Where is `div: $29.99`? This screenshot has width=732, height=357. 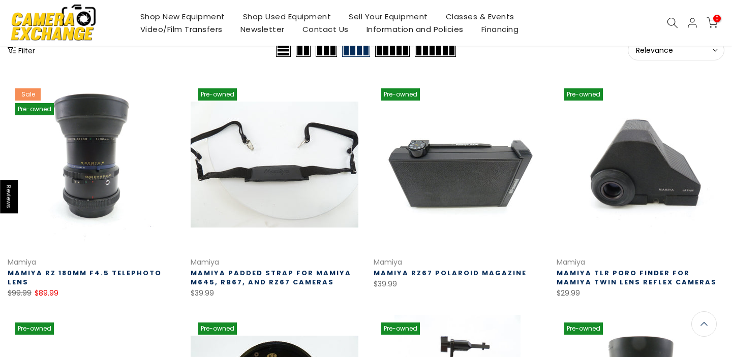
div: $29.99 is located at coordinates (641, 293).